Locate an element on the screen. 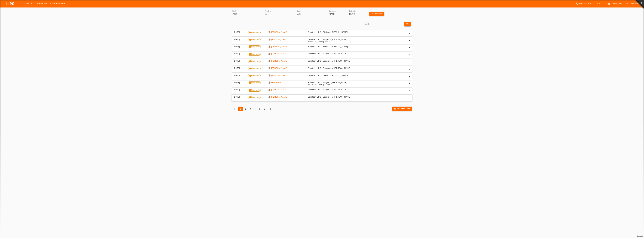 The height and width of the screenshot is (238, 644). a: download Herunterladen is located at coordinates (402, 109).